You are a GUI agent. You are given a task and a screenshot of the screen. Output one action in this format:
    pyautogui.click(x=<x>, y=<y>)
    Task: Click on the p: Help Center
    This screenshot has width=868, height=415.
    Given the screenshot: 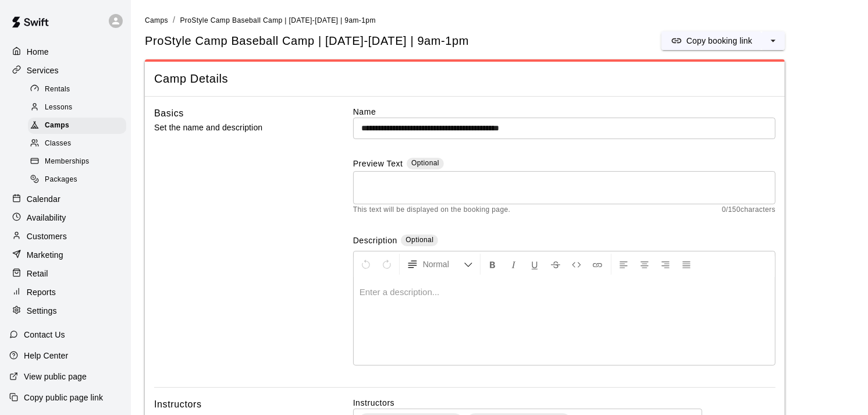 What is the action you would take?
    pyautogui.click(x=46, y=356)
    